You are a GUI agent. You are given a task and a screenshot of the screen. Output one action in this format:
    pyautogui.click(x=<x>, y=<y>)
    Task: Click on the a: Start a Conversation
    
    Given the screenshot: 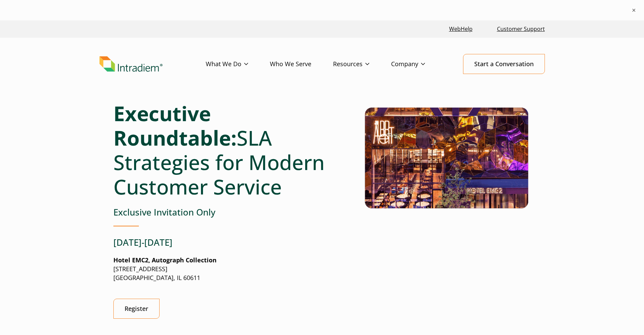 What is the action you would take?
    pyautogui.click(x=503, y=64)
    